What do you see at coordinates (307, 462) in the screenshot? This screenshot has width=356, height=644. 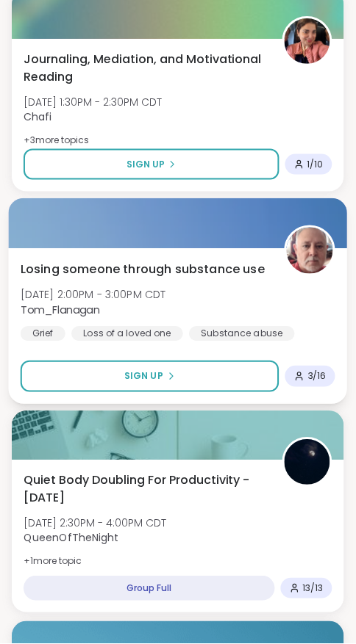 I see `img: QueenOfTheNight` at bounding box center [307, 462].